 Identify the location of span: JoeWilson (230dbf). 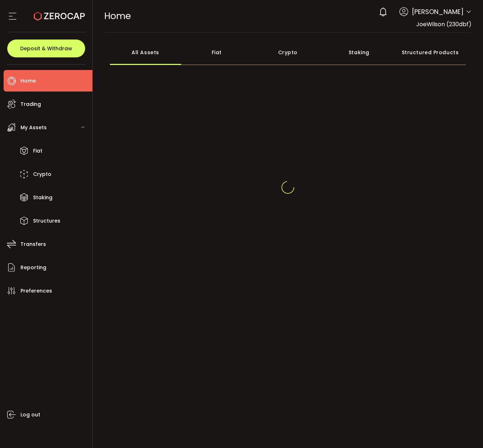
(444, 24).